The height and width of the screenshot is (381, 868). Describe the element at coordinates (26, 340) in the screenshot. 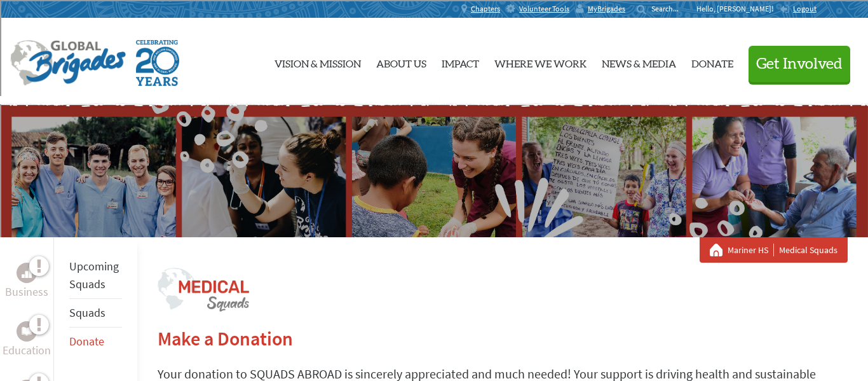

I see `a: EducationEducation` at that location.